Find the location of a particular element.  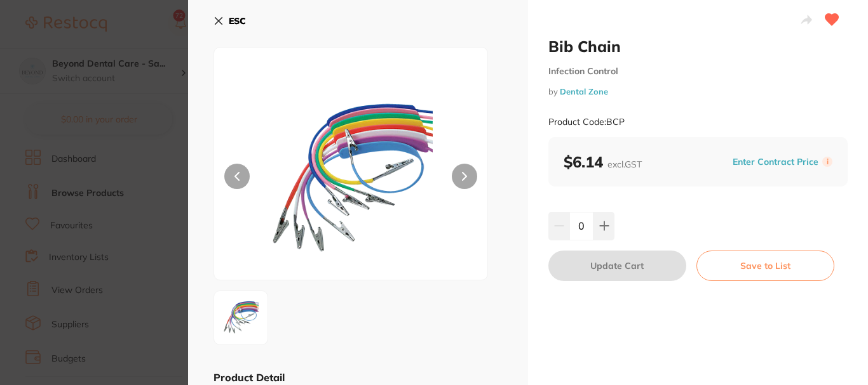

b: $6.14 is located at coordinates (602, 162).